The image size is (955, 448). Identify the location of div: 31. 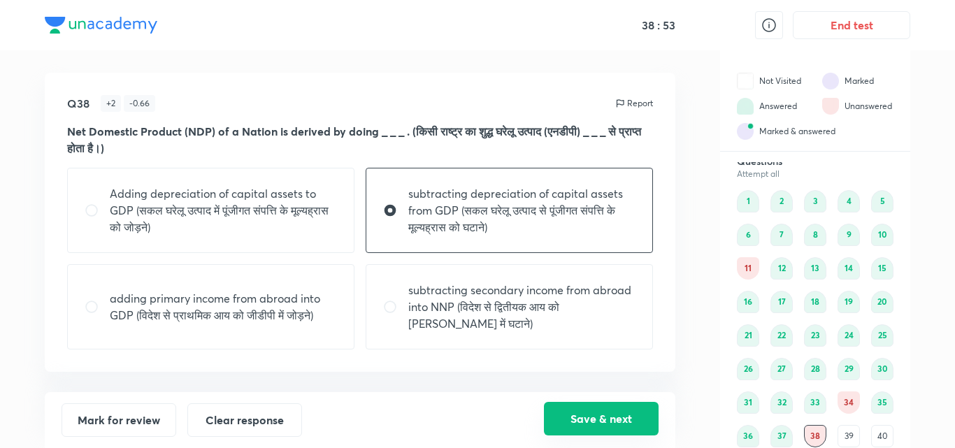
(748, 403).